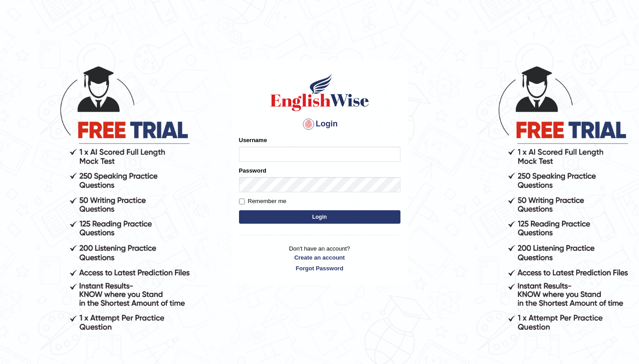 The image size is (639, 364). Describe the element at coordinates (253, 140) in the screenshot. I see `label: Username` at that location.